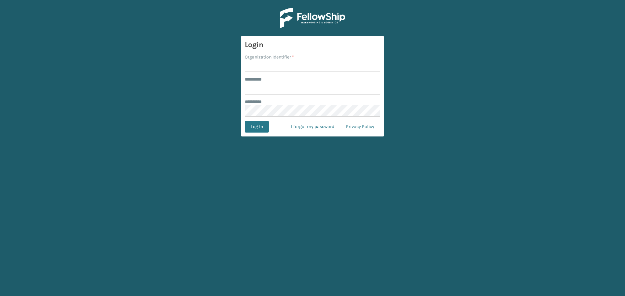 This screenshot has height=296, width=625. I want to click on button: Log In, so click(257, 127).